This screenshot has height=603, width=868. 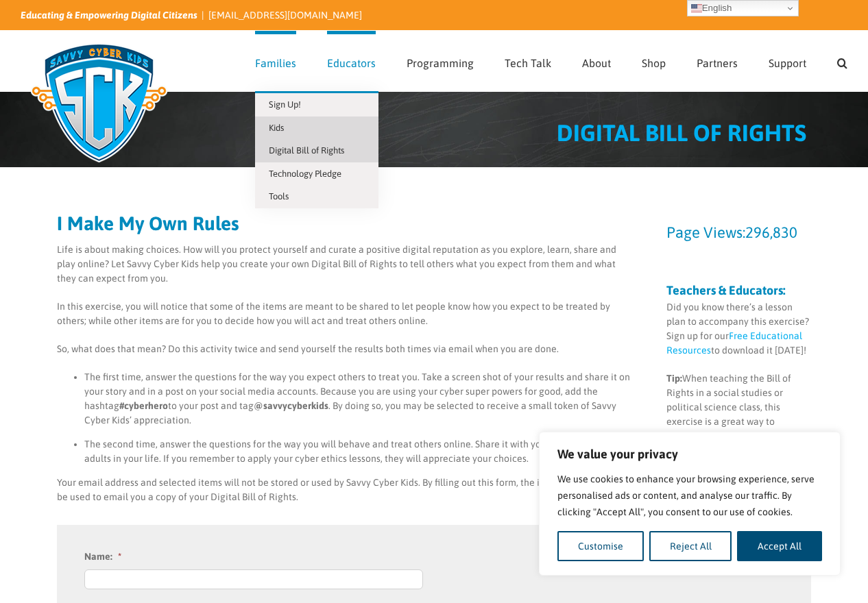 What do you see at coordinates (597, 61) in the screenshot?
I see `a: About` at bounding box center [597, 61].